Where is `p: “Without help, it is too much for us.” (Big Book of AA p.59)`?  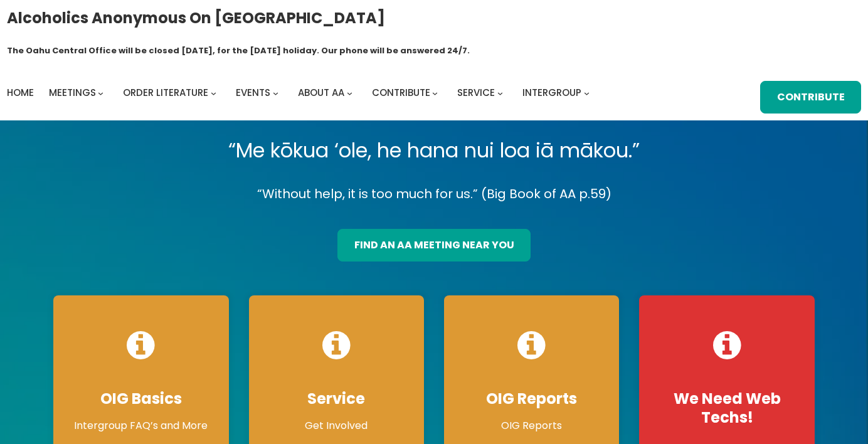 p: “Without help, it is too much for us.” (Big Book of AA p.59) is located at coordinates (434, 194).